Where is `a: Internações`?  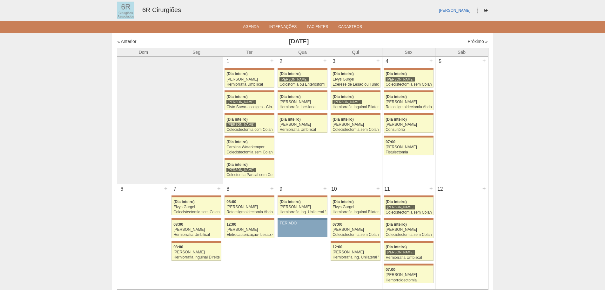
a: Internações is located at coordinates (283, 28).